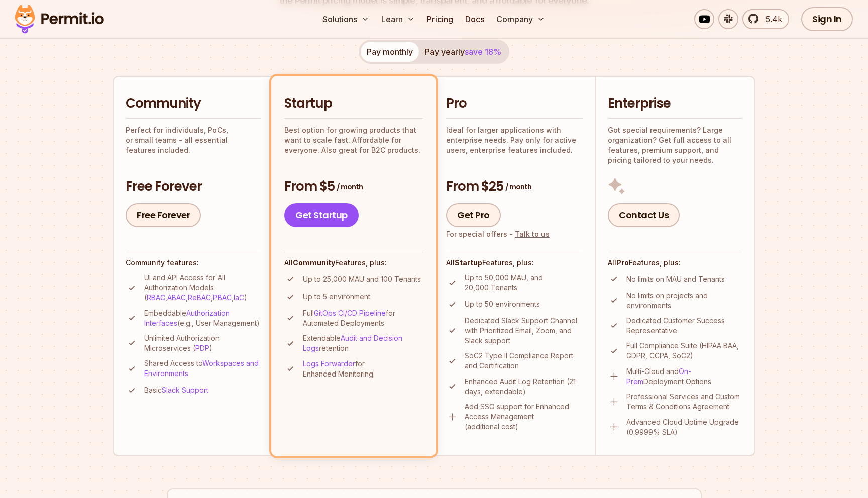 This screenshot has width=868, height=498. I want to click on strong: Pro, so click(622, 262).